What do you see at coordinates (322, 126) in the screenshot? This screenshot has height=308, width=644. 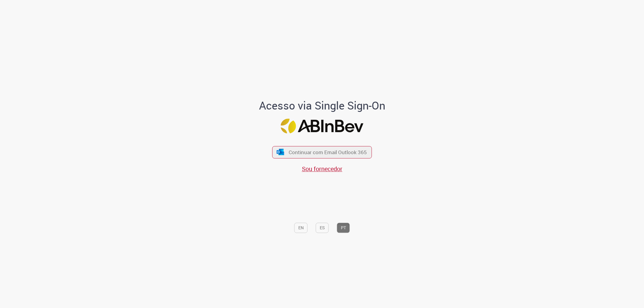 I see `img: Logo ABInBev` at bounding box center [322, 126].